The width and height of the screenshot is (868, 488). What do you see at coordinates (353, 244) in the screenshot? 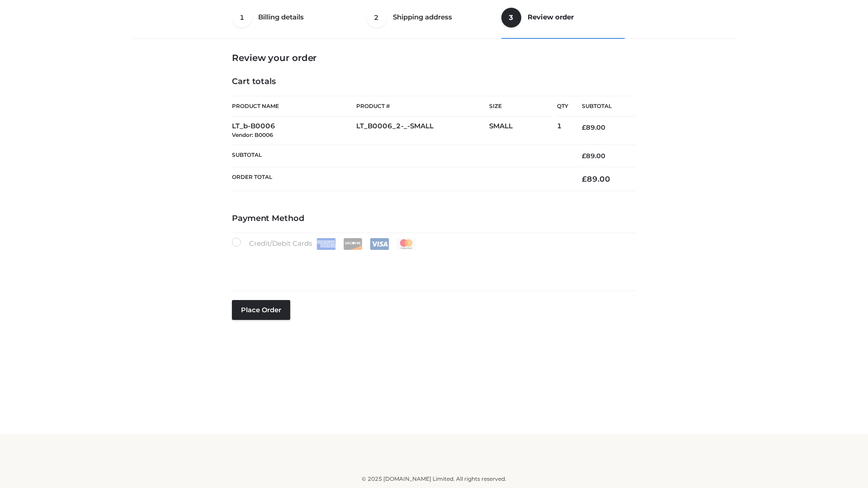
I see `img: Discover` at bounding box center [353, 244].